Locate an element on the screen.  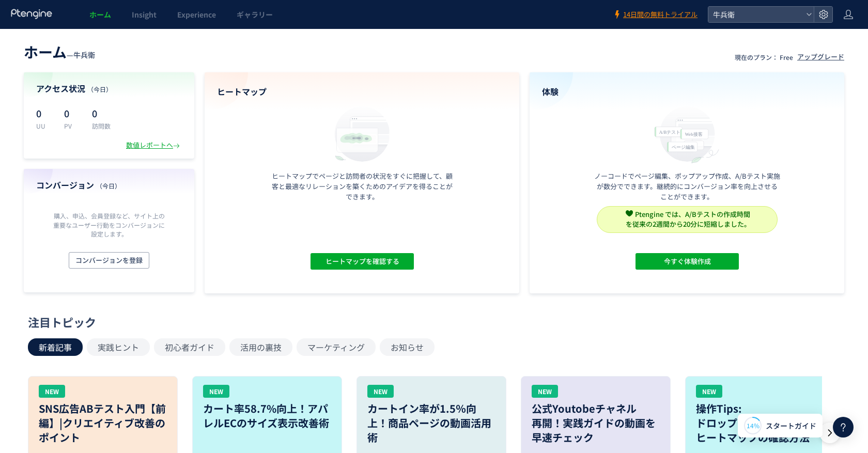
h3: SNS広告ABテスト入門【前編】|クリエイティブ改善のポイント is located at coordinates (103, 424).